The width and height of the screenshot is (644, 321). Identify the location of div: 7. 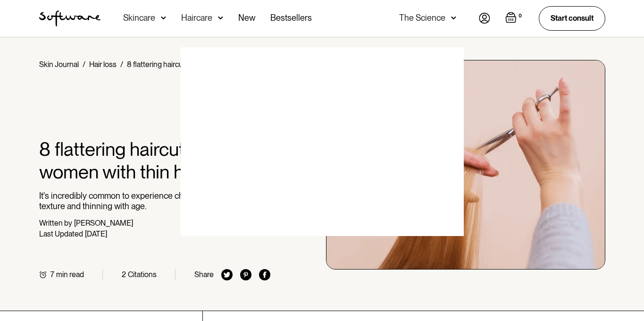
(52, 274).